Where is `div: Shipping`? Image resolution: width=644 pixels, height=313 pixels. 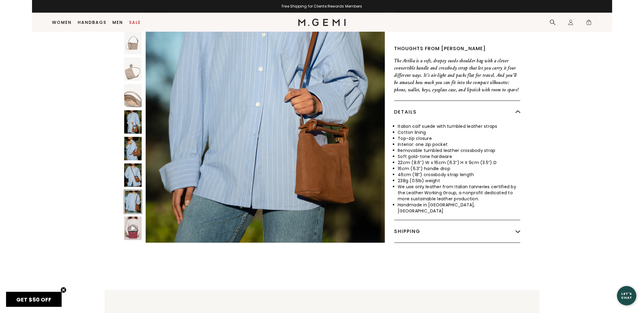 div: Shipping is located at coordinates (457, 231).